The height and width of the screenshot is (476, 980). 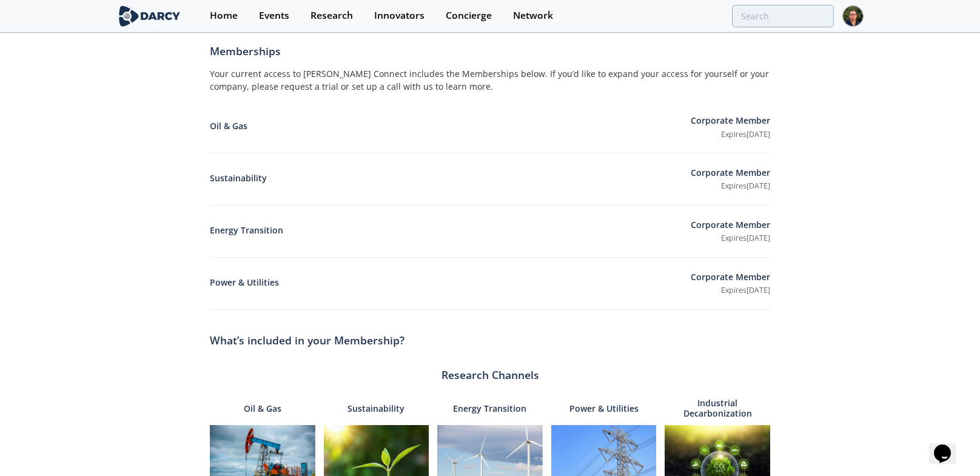 I want to click on div: Research Channels, so click(x=490, y=374).